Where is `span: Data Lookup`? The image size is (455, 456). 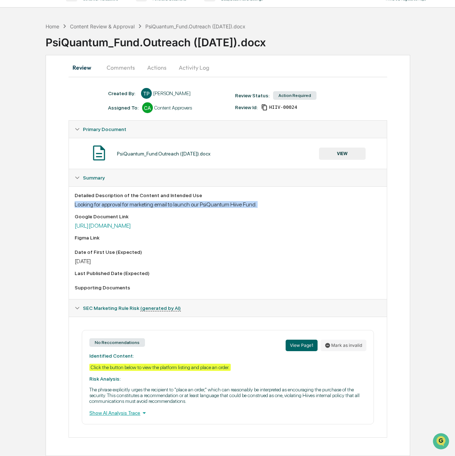
span: Data Lookup is located at coordinates (30, 107).